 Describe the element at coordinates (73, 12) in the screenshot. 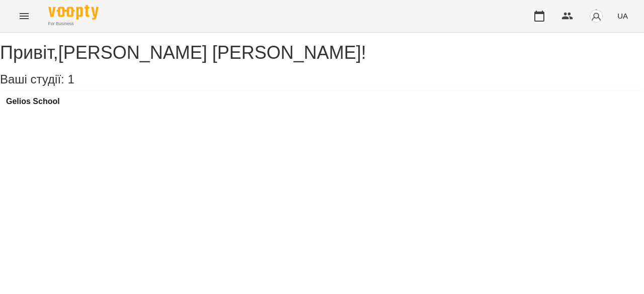

I see `img: Voopty Logo` at that location.